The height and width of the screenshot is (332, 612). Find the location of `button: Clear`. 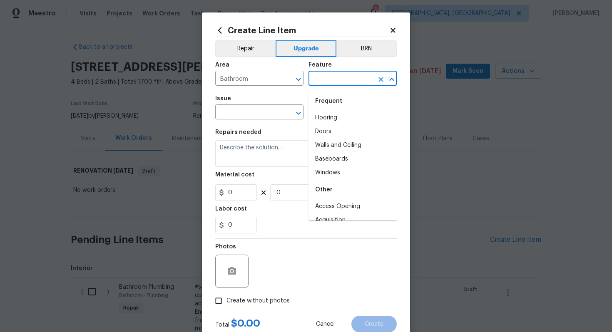

button: Clear is located at coordinates (381, 80).